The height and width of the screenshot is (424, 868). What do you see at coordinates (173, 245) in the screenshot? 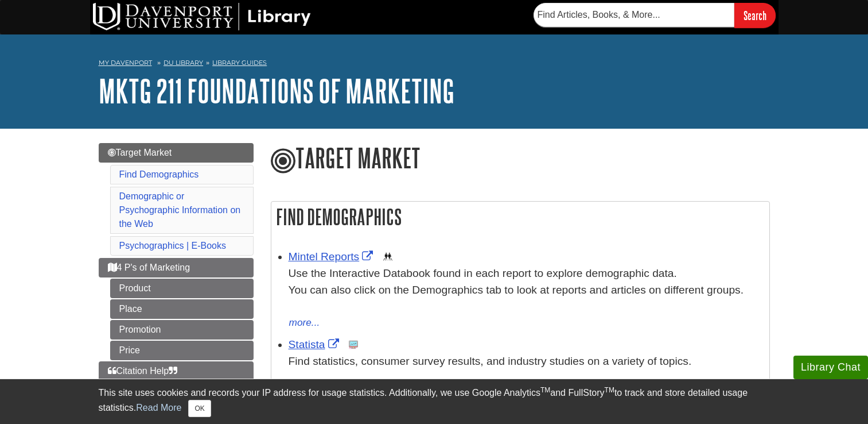
I see `a: Psychographics | E-Books` at bounding box center [173, 245].